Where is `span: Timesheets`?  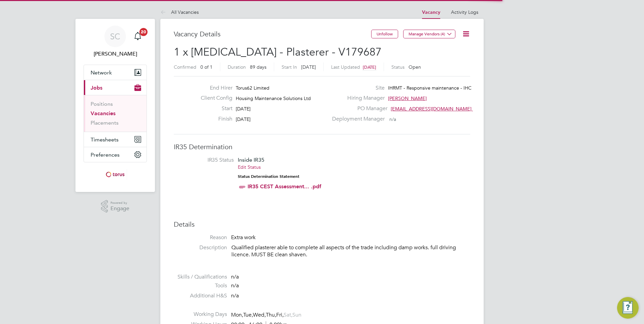
span: Timesheets is located at coordinates (104, 140).